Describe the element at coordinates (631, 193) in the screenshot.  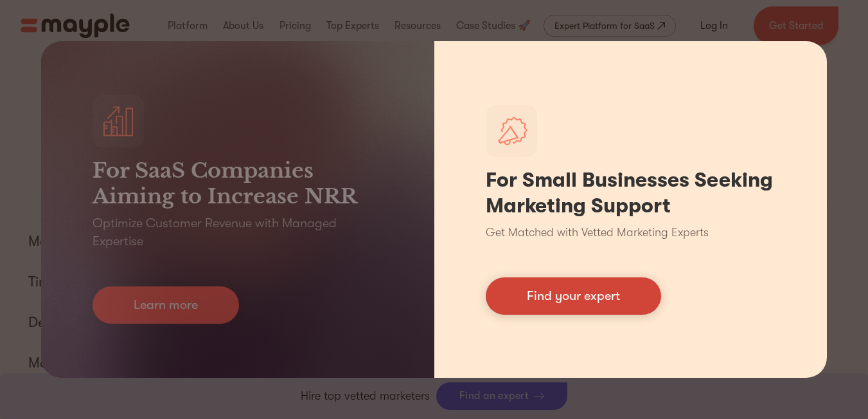
I see `h1: For Small Businesses Seeking Marketing Support` at that location.